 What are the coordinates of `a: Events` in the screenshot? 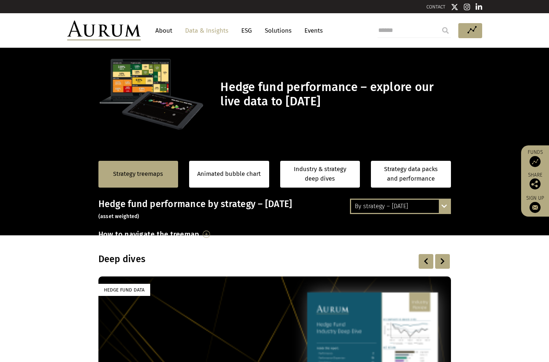 It's located at (312, 30).